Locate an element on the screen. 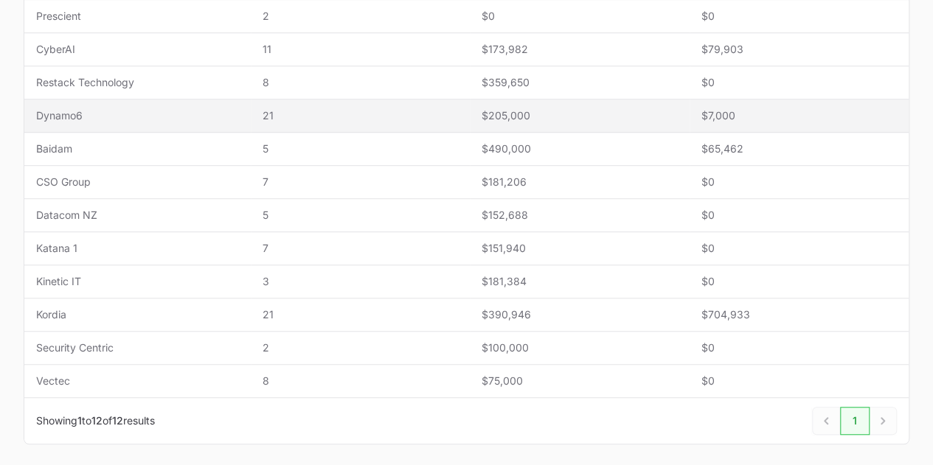  span: Baidam is located at coordinates (137, 149).